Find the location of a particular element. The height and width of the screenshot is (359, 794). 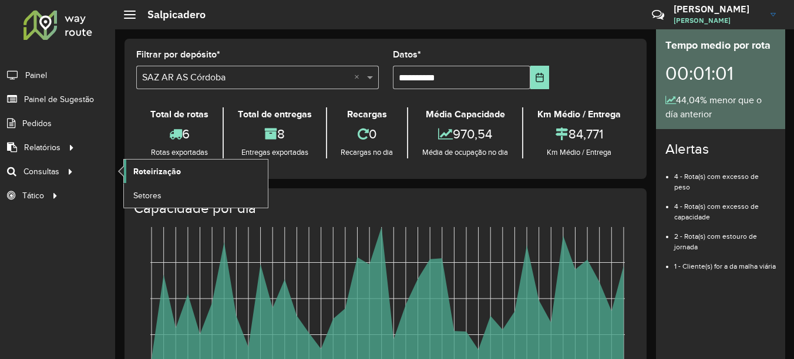

font: 8 is located at coordinates (281, 134).